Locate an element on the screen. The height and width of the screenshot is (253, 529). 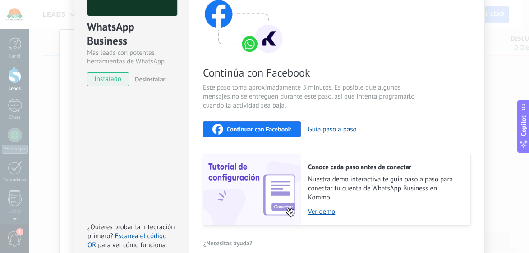
button: Desinstalar is located at coordinates (148, 79).